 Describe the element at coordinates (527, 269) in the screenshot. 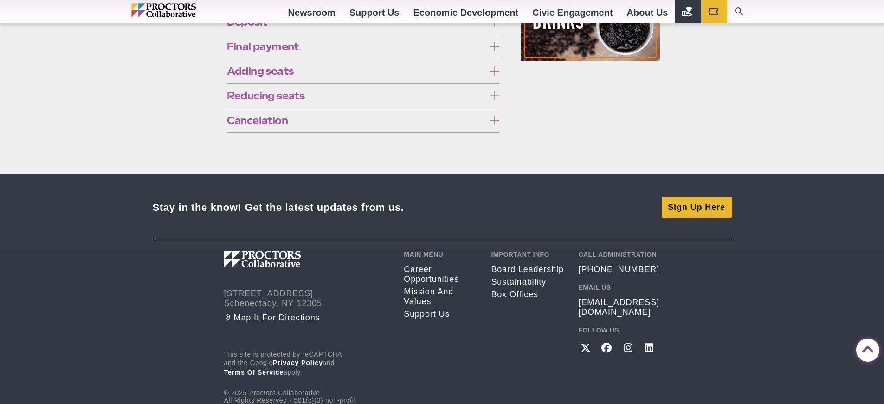

I see `a: Board Leadership` at that location.